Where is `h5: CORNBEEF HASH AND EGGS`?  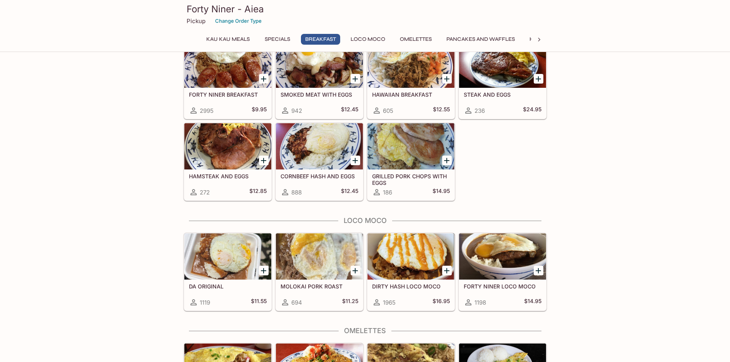
h5: CORNBEEF HASH AND EGGS is located at coordinates (319, 176).